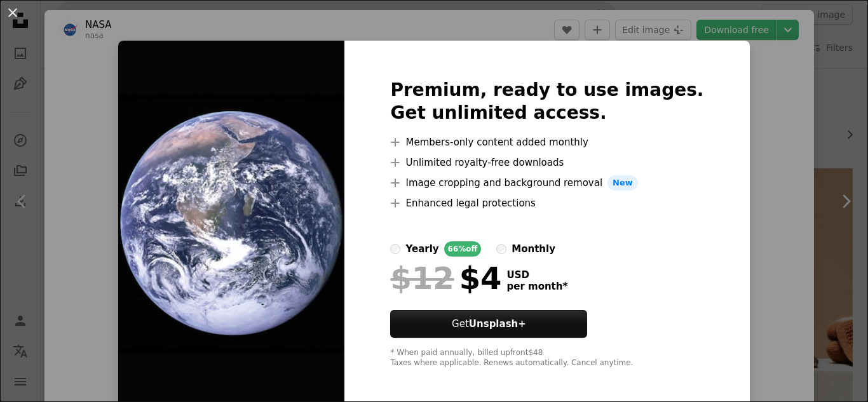 The height and width of the screenshot is (402, 868). Describe the element at coordinates (547, 163) in the screenshot. I see `li: Unlimited royalty-free downloads` at that location.